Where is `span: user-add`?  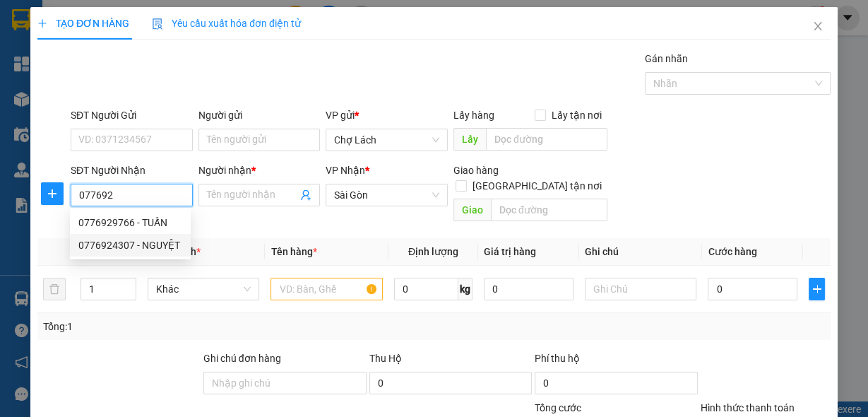
span: user-add is located at coordinates (306, 195).